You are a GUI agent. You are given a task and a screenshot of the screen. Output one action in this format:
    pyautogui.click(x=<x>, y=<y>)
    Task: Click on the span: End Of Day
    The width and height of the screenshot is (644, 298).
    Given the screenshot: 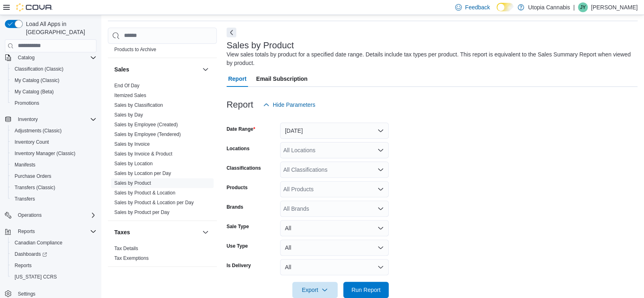 What is the action you would take?
    pyautogui.click(x=127, y=86)
    